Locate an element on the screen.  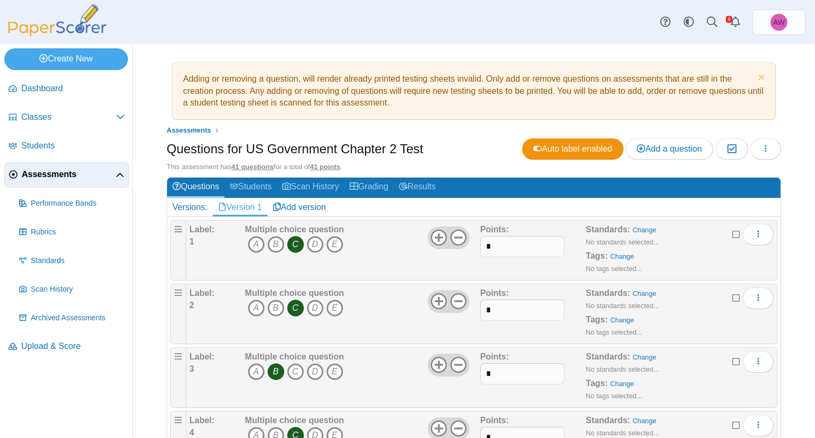
a: Rubrics is located at coordinates (72, 232).